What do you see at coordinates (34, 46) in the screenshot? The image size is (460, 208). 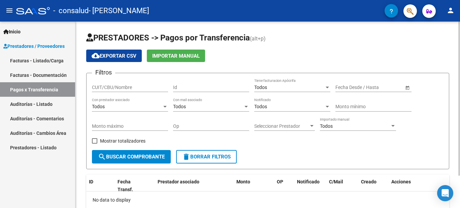 I see `span: Prestadores / Proveedores` at bounding box center [34, 46].